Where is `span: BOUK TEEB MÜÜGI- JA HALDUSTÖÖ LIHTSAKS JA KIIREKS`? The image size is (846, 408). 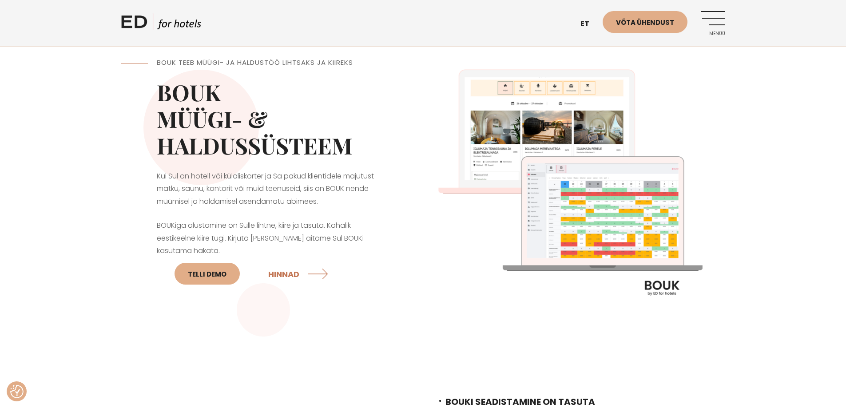
span: BOUK TEEB MÜÜGI- JA HALDUSTÖÖ LIHTSAKS JA KIIREKS is located at coordinates (255, 62).